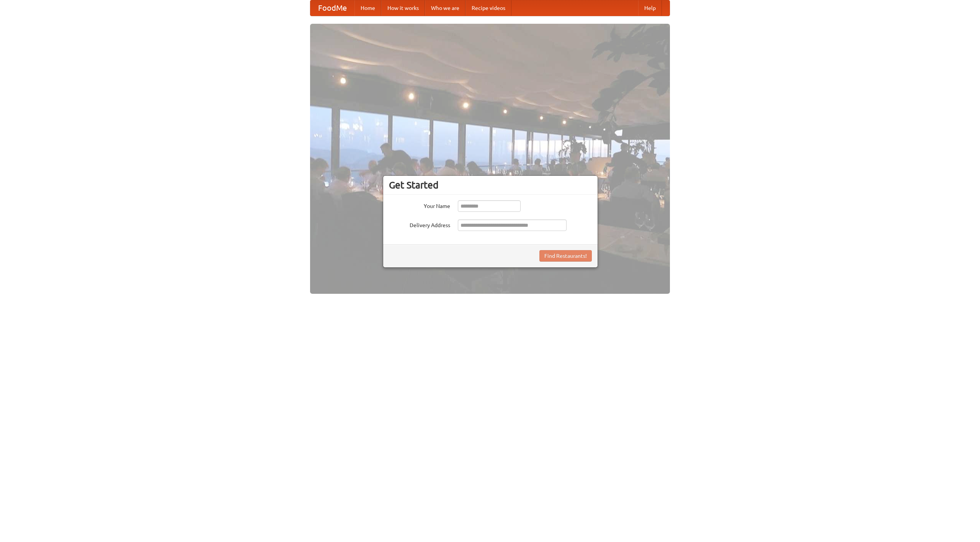 The image size is (980, 542). What do you see at coordinates (403, 8) in the screenshot?
I see `a: How it works` at bounding box center [403, 8].